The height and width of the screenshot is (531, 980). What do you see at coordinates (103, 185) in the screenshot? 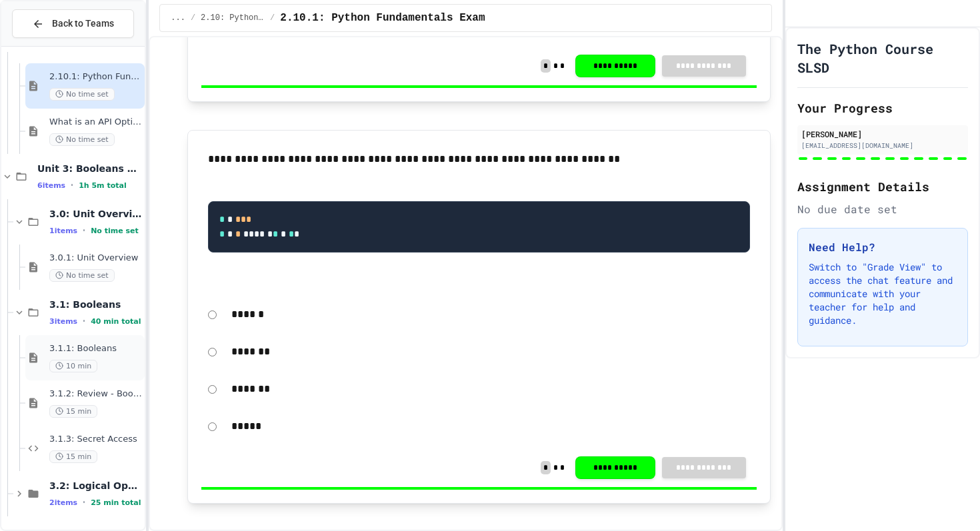
I see `span: 1h 5m total` at bounding box center [103, 185].